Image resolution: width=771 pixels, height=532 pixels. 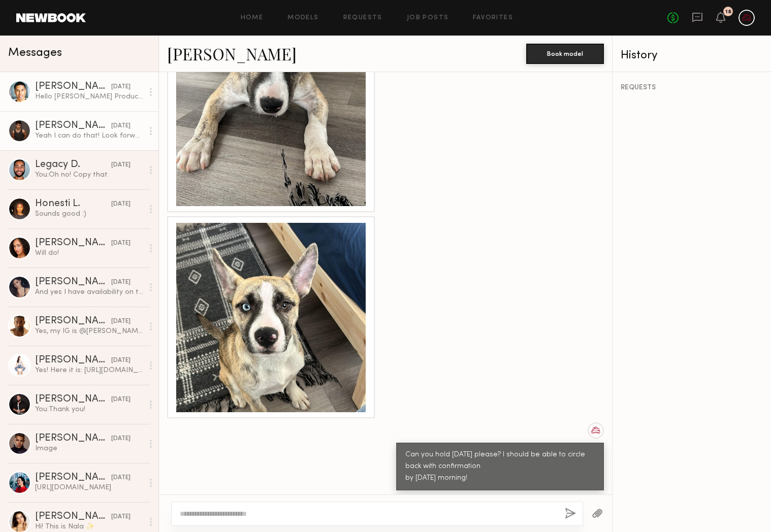 I want to click on div: Yeah I can do that! Look forward to hear back from you, so click(x=89, y=136).